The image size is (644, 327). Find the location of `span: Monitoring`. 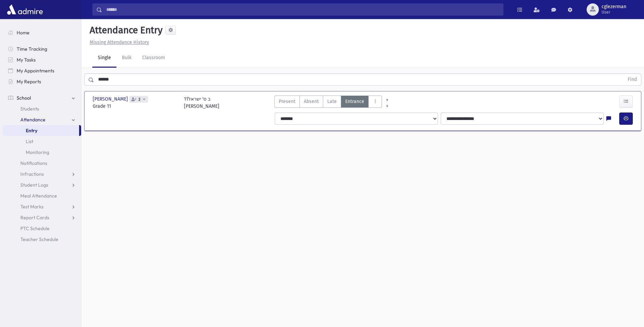

span: Monitoring is located at coordinates (37, 152).